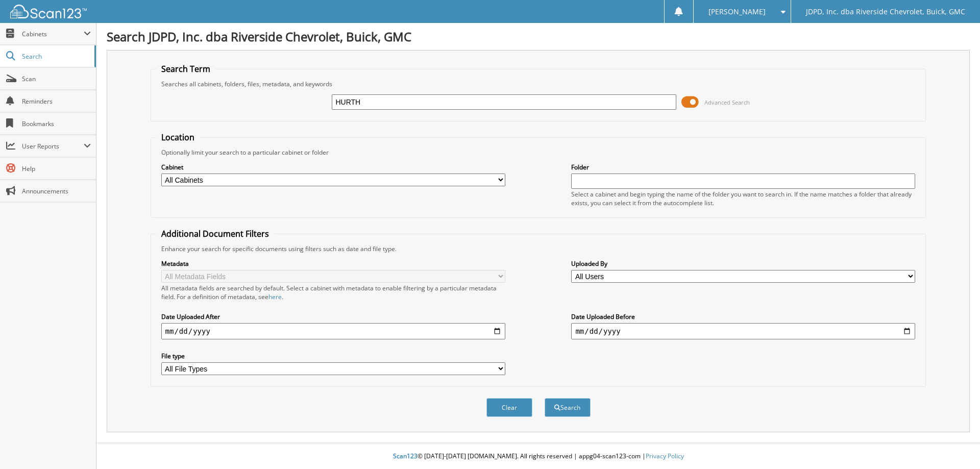  What do you see at coordinates (333, 167) in the screenshot?
I see `label: Cabinet` at bounding box center [333, 167].